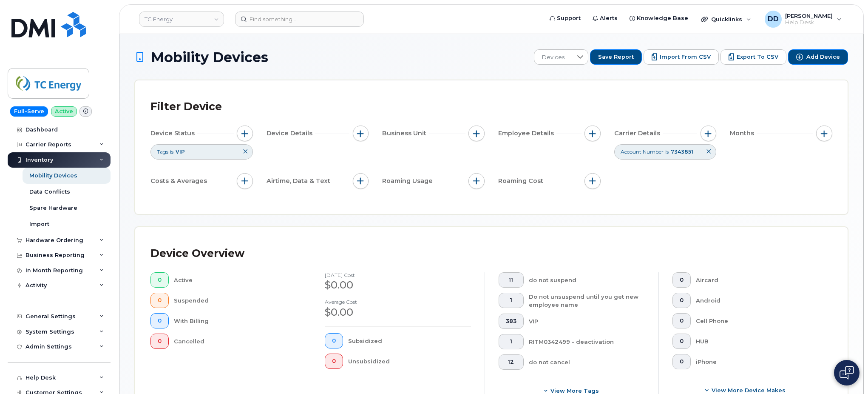  I want to click on div: Aircard, so click(758, 279).